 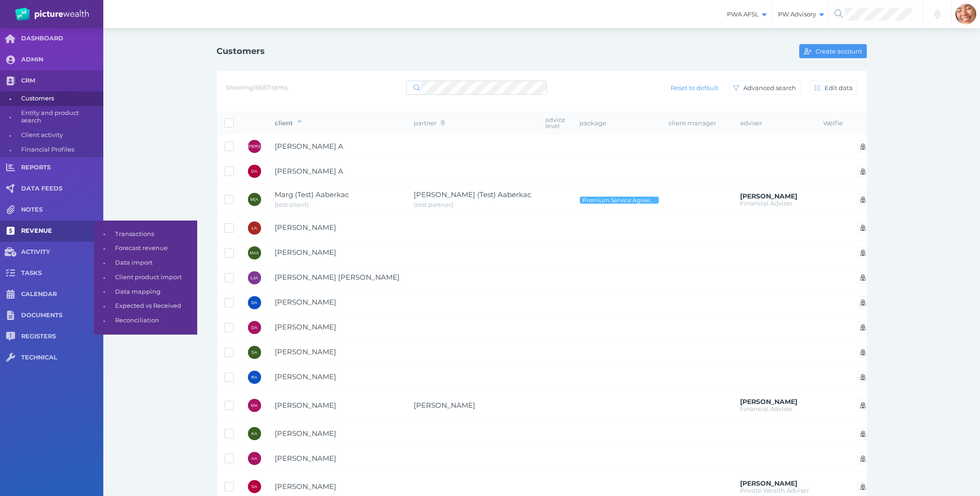 What do you see at coordinates (62, 315) in the screenshot?
I see `span: DOCUMENTS` at bounding box center [62, 315].